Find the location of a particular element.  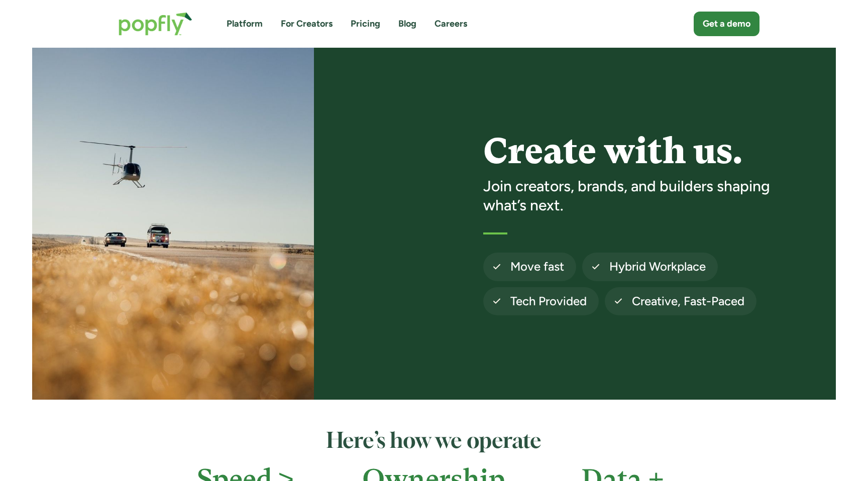

h2: Here’s how we operate is located at coordinates (434, 442).